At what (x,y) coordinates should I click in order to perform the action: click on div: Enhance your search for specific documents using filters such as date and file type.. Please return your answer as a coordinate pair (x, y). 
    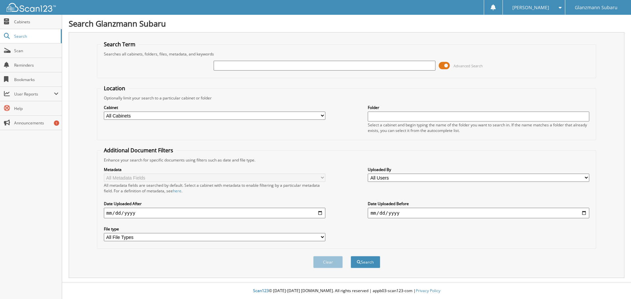
    Looking at the image, I should click on (347, 160).